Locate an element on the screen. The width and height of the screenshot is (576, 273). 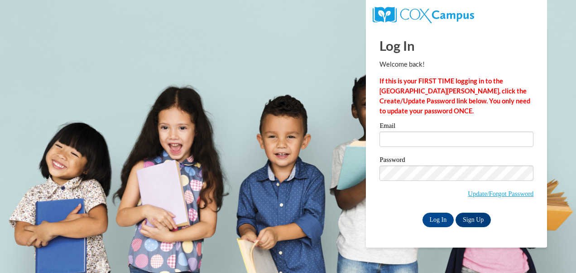
h1: Log In is located at coordinates (457, 45).